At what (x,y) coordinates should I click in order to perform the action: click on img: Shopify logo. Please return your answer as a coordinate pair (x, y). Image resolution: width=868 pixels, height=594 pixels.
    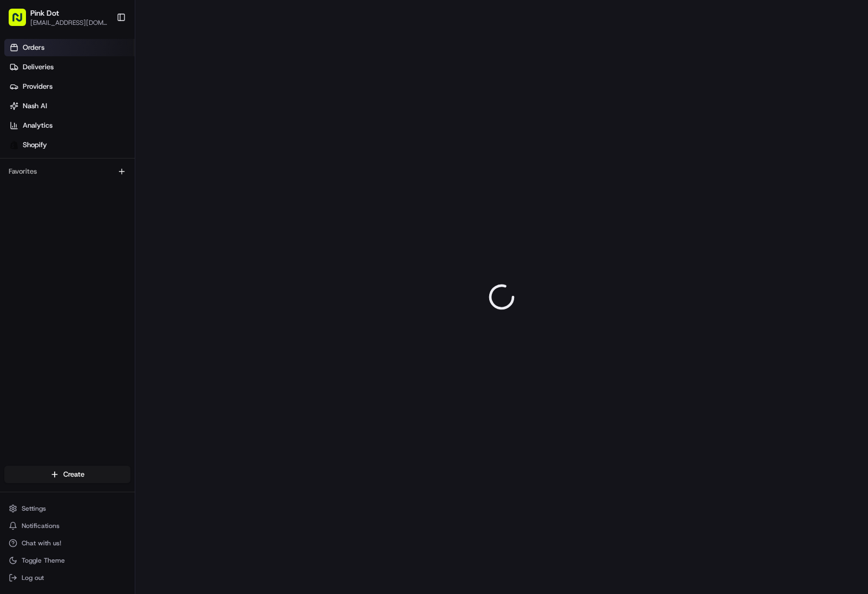
    Looking at the image, I should click on (14, 145).